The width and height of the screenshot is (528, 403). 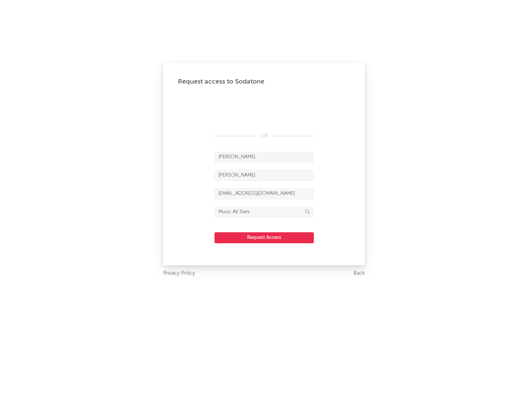 What do you see at coordinates (264, 82) in the screenshot?
I see `div: Request access to Sodatone` at bounding box center [264, 82].